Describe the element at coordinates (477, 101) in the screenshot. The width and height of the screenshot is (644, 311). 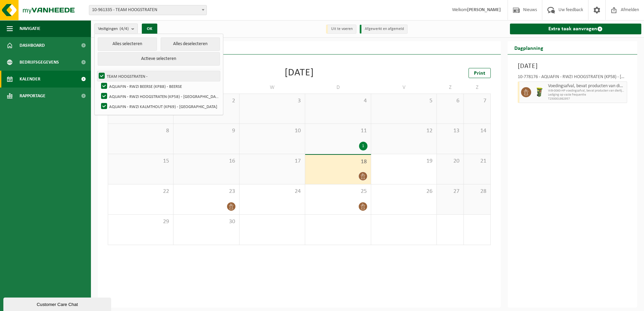
I see `span: 7` at that location.